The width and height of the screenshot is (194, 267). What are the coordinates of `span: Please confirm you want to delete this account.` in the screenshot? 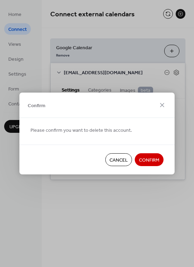 It's located at (81, 130).